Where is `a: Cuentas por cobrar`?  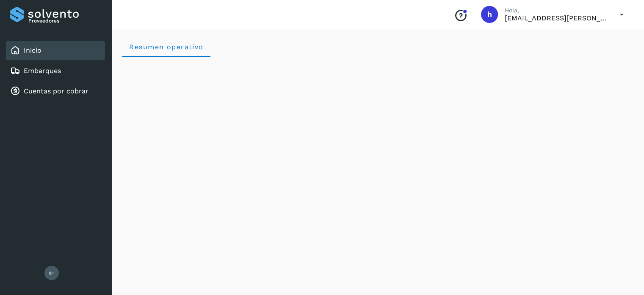 a: Cuentas por cobrar is located at coordinates (56, 91).